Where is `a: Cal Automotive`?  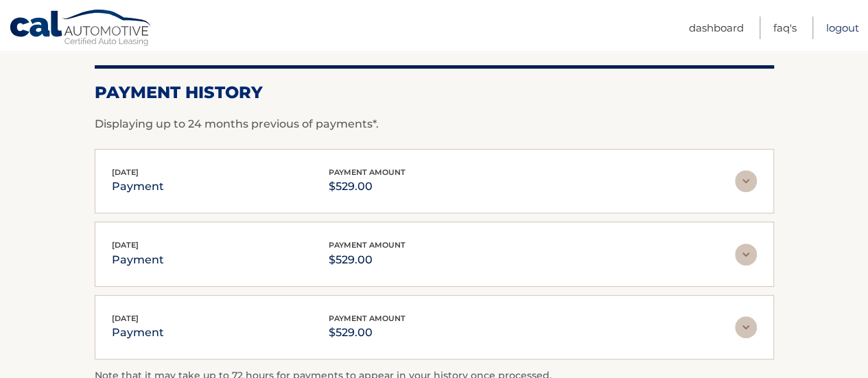
a: Cal Automotive is located at coordinates (81, 29).